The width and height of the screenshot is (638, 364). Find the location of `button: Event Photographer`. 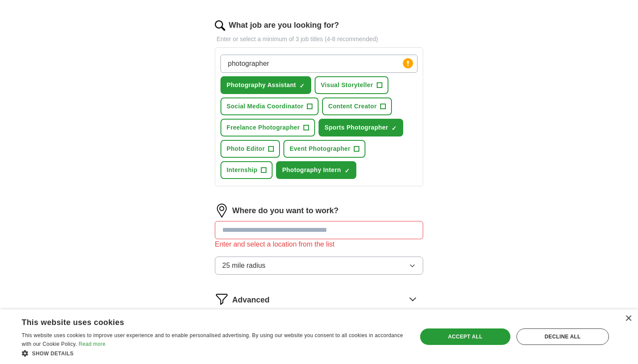

button: Event Photographer is located at coordinates (324, 149).